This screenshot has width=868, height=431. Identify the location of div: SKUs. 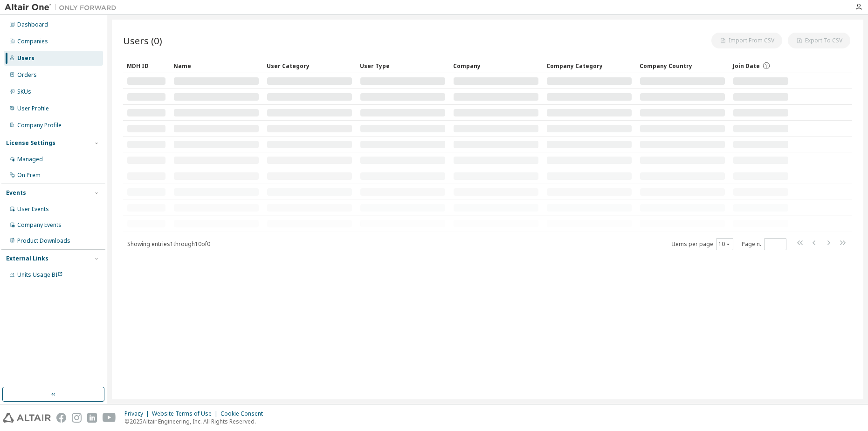
(24, 92).